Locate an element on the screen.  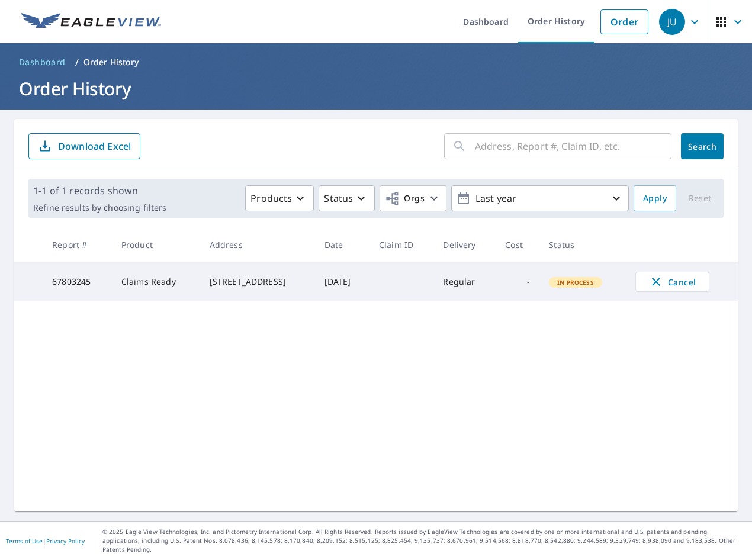
a: Privacy Policy is located at coordinates (65, 541).